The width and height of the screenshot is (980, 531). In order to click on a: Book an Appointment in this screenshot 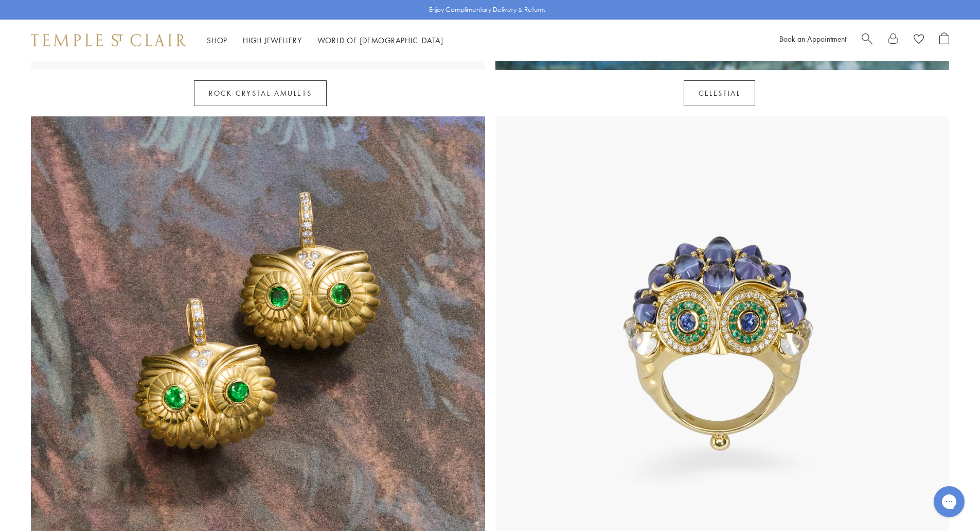, I will do `click(813, 39)`.